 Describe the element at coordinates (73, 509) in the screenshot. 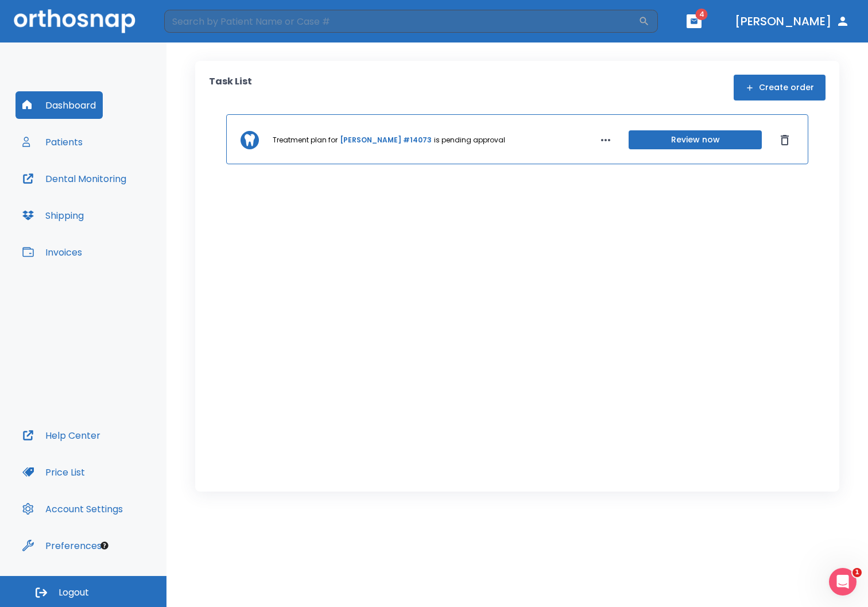

I see `a: Account Settings` at that location.